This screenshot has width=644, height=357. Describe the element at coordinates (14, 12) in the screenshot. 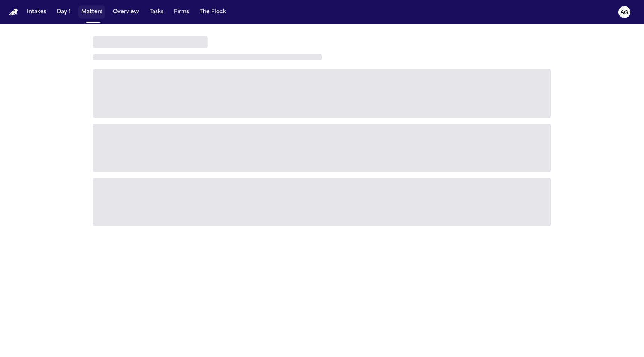

I see `img: Finch Logo` at that location.